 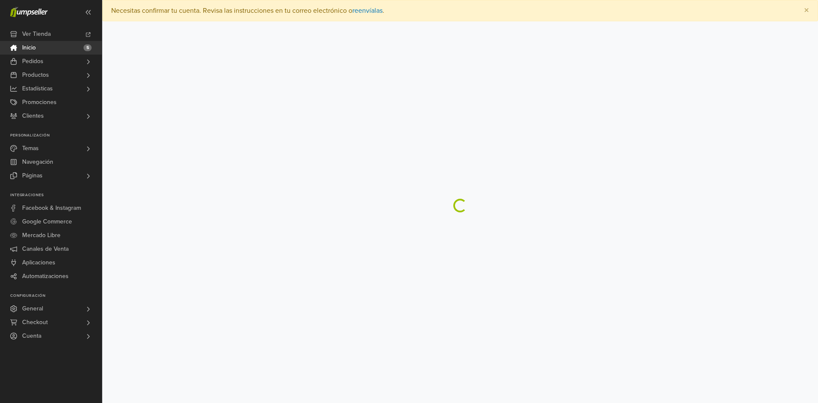 I want to click on p: Integraciones, so click(x=56, y=195).